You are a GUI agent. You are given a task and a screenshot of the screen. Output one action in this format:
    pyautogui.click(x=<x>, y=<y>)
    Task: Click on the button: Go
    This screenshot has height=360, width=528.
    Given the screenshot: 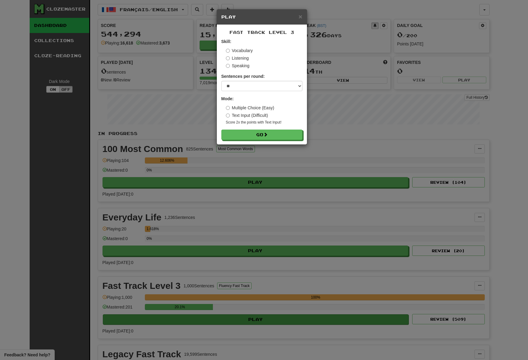 What is the action you would take?
    pyautogui.click(x=262, y=135)
    